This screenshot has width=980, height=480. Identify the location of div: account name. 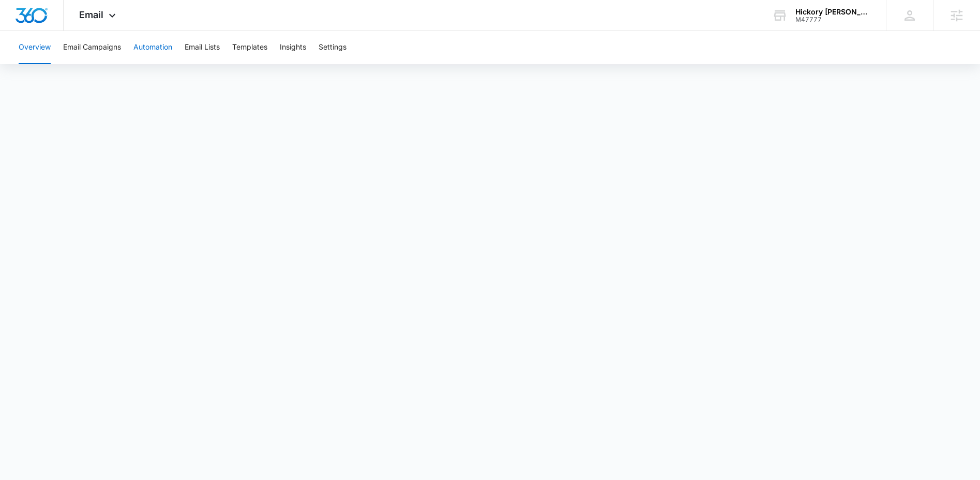
(833, 12).